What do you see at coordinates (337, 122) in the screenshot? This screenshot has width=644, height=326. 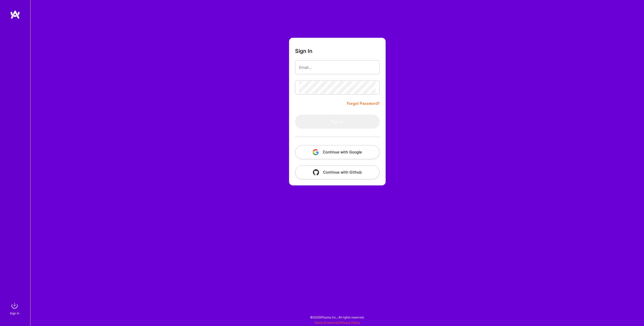 I see `button: Sign In` at bounding box center [337, 122].